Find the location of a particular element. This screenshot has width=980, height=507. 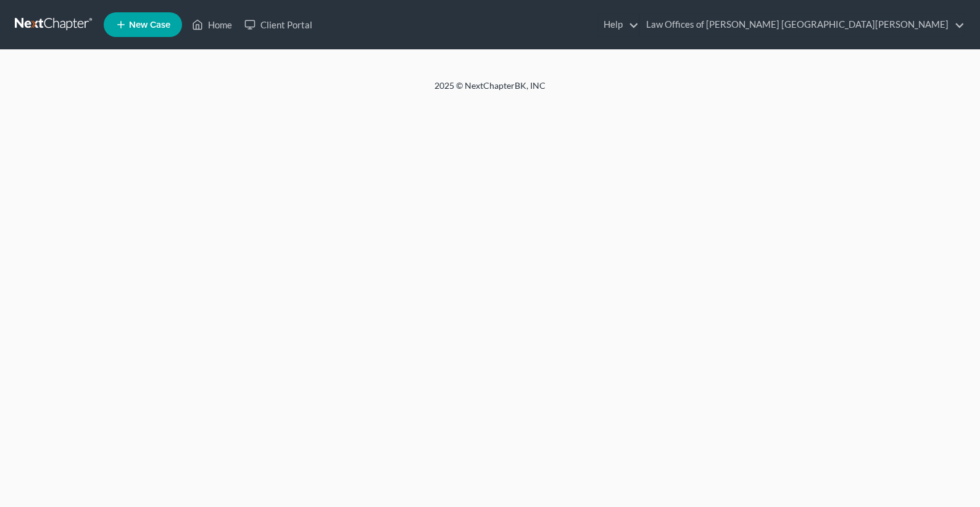

a: Client Portal is located at coordinates (278, 24).